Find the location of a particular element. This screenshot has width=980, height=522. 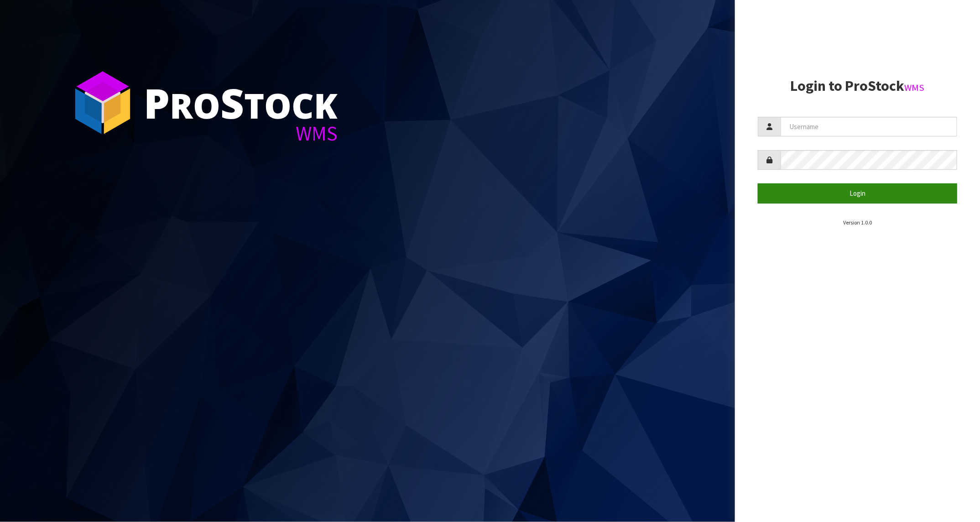

img: ProStock Cube is located at coordinates (102, 102).